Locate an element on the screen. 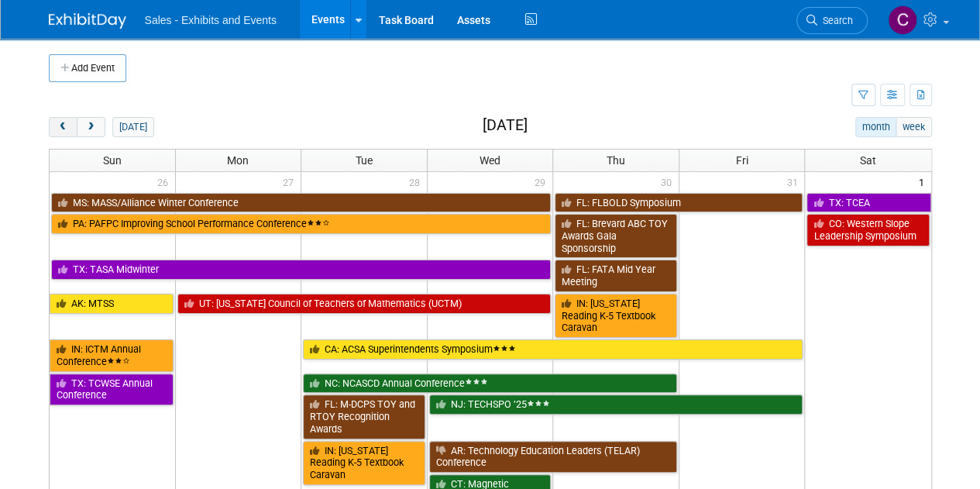 The width and height of the screenshot is (980, 489). a: TX: TCEA is located at coordinates (868, 203).